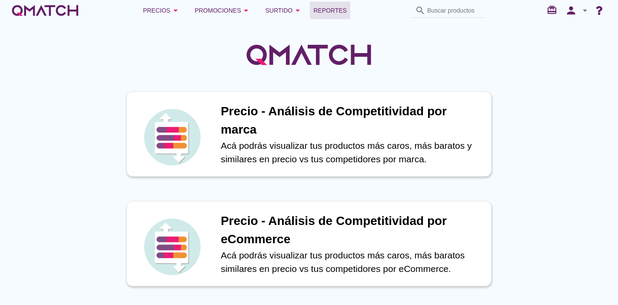 The image size is (618, 305). Describe the element at coordinates (309, 55) in the screenshot. I see `img: QMatchLogo` at that location.